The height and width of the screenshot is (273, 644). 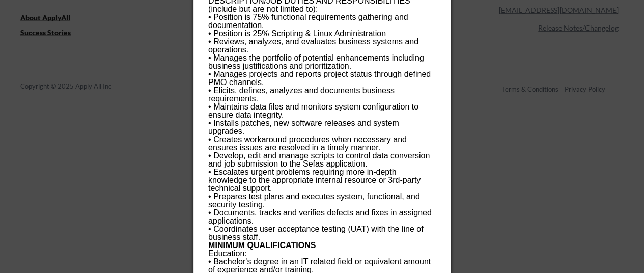 What do you see at coordinates (322, 201) in the screenshot?
I see `p: • Prepares test plans and executes system, functional, and security testing.` at bounding box center [322, 201].